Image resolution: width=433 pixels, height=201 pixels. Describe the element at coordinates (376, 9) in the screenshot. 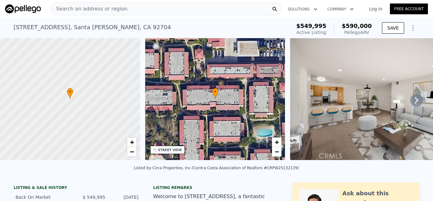

I see `a: Log In` at that location.